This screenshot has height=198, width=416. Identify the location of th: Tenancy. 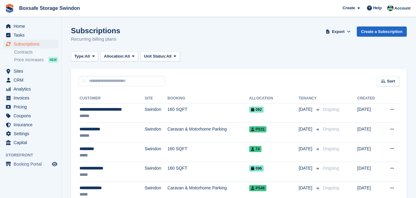
(309, 99).